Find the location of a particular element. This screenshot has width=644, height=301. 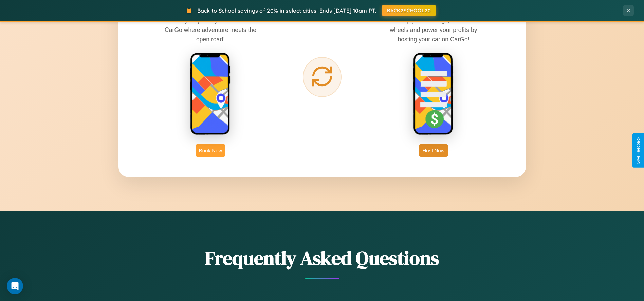

p: Unlock your journey and drive with CarGo where adventure meets the open road! is located at coordinates (210, 30).